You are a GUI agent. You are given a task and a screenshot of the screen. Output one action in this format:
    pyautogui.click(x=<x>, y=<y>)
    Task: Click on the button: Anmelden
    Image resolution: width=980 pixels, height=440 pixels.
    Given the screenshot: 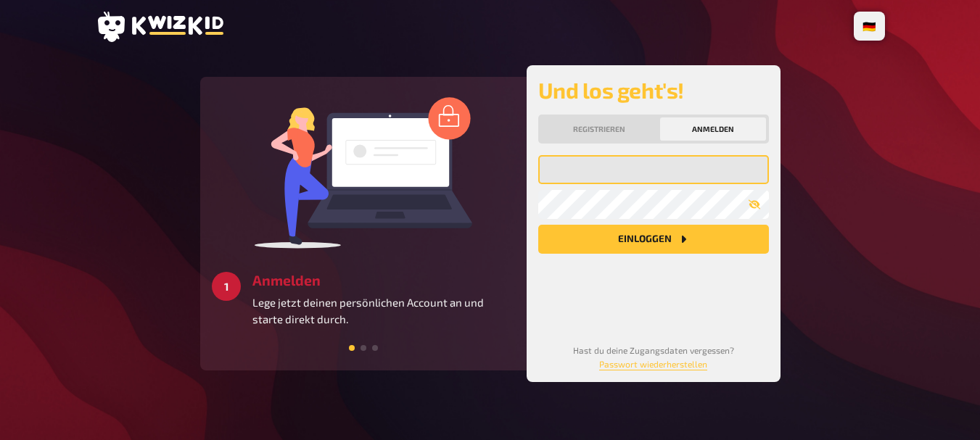 What is the action you would take?
    pyautogui.click(x=713, y=129)
    